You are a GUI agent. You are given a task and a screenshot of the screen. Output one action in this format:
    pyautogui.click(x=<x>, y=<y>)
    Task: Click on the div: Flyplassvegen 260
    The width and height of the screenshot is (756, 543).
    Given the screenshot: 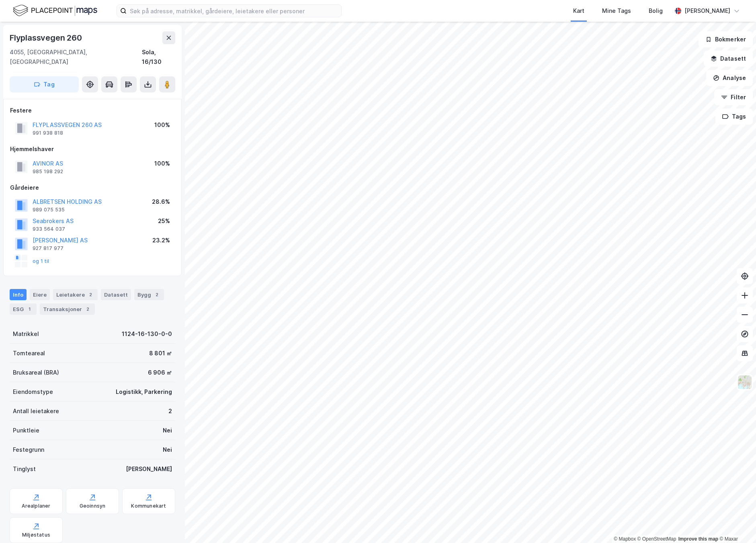 What is the action you would take?
    pyautogui.click(x=46, y=38)
    